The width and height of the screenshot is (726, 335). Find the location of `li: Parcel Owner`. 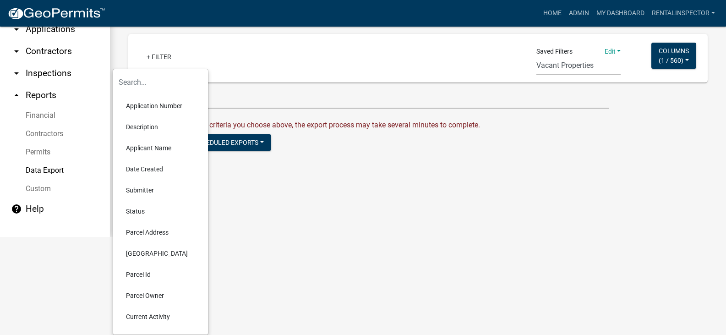

li: Parcel Owner is located at coordinates (160, 296).